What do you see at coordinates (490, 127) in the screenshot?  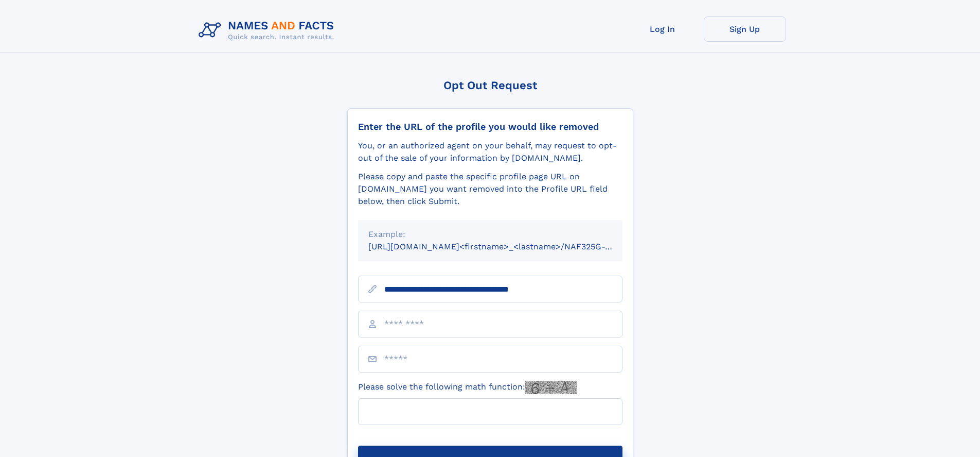 I see `div: Enter the URL of the profile you would like removed` at bounding box center [490, 127].